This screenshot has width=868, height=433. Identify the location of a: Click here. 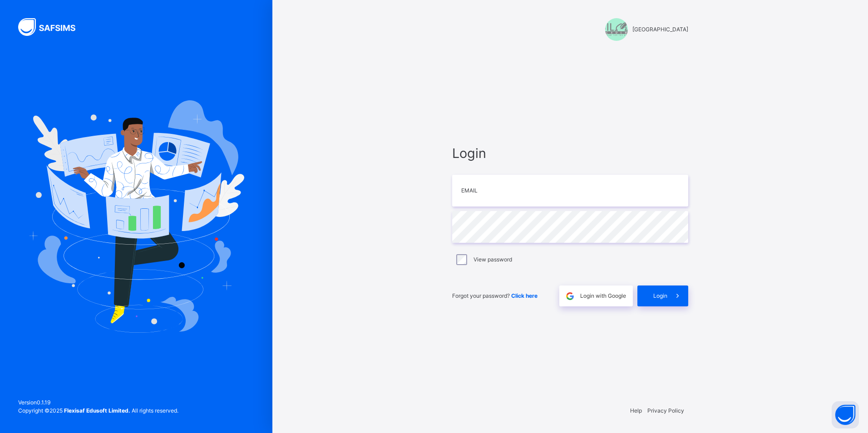
(524, 296).